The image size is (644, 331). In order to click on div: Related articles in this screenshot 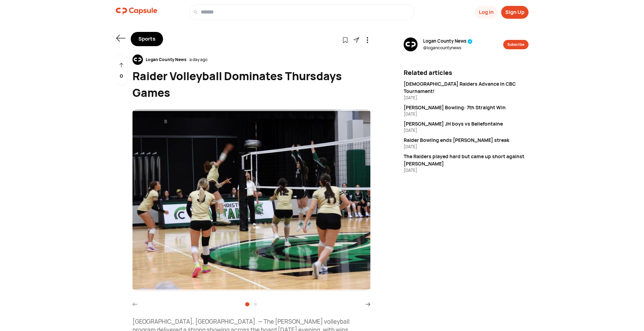, I will do `click(466, 72)`.